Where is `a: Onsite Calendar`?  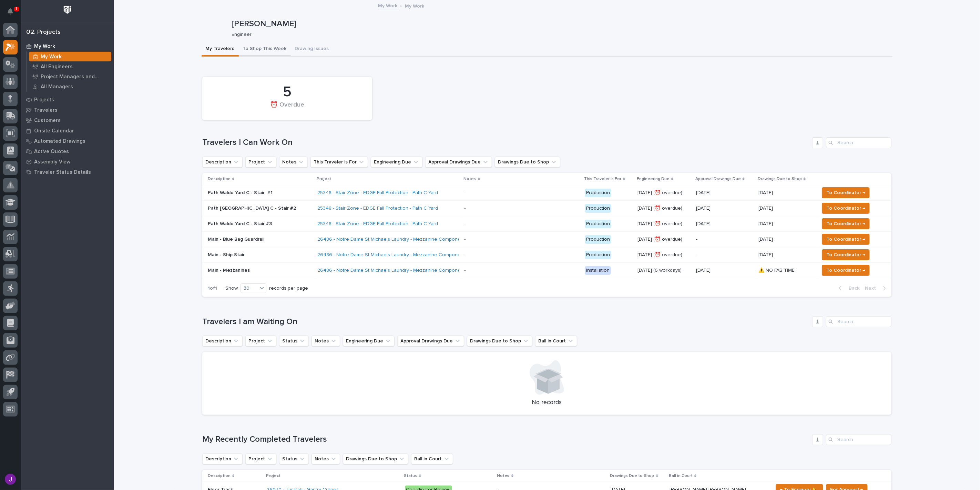 a: Onsite Calendar is located at coordinates (67, 131).